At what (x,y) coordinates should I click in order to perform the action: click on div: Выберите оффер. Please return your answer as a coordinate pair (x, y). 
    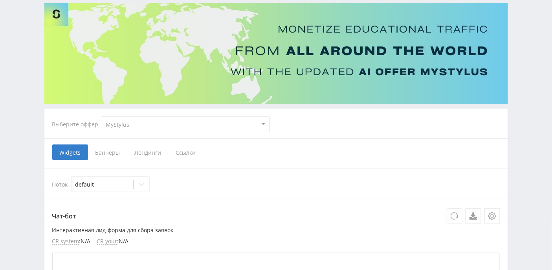
    Looking at the image, I should click on (77, 124).